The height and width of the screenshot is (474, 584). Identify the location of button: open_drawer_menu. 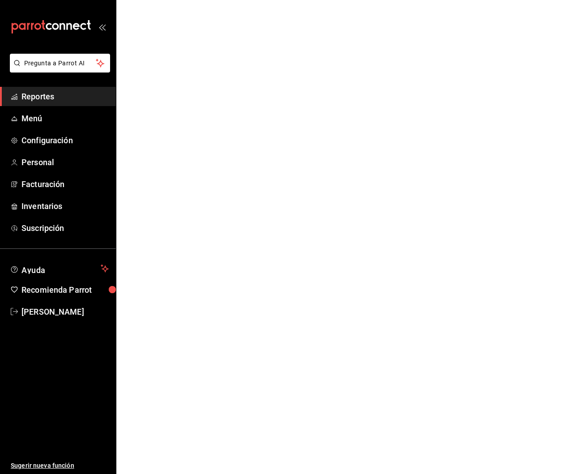
(102, 27).